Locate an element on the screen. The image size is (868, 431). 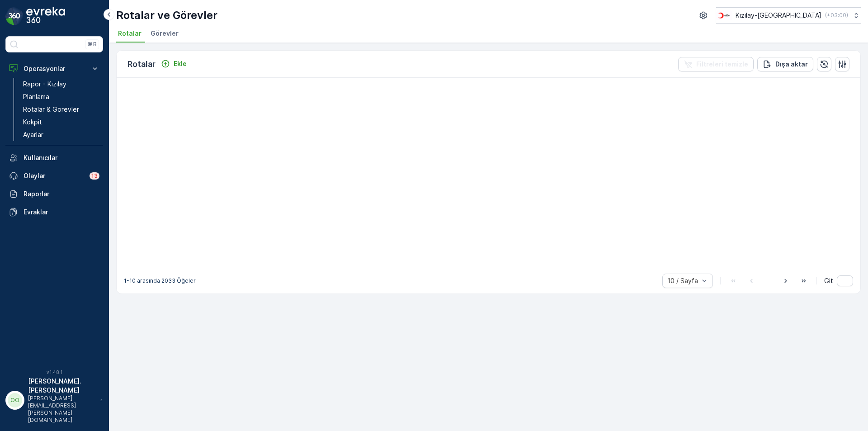
p: Rapor - Kızılay is located at coordinates (45, 84).